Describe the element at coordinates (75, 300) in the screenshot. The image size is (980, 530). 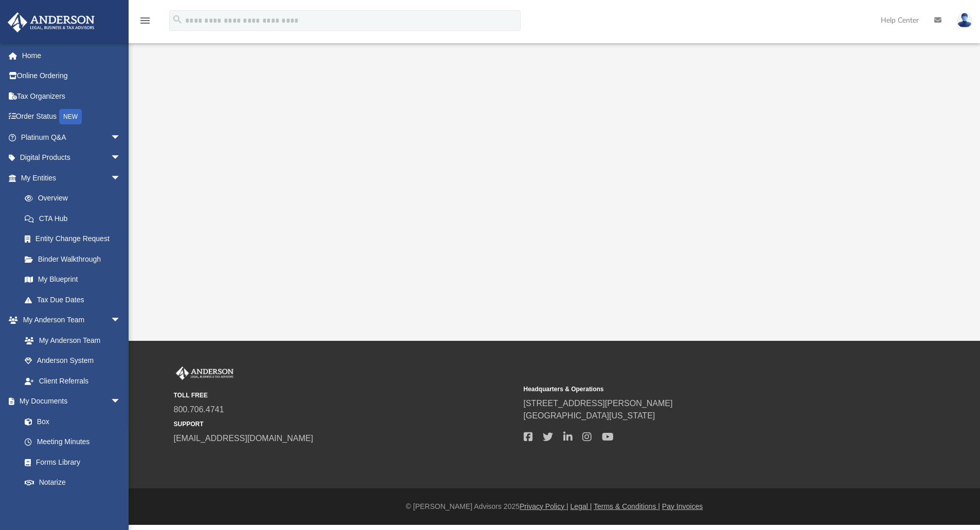
I see `a: Tax Due Dates` at that location.